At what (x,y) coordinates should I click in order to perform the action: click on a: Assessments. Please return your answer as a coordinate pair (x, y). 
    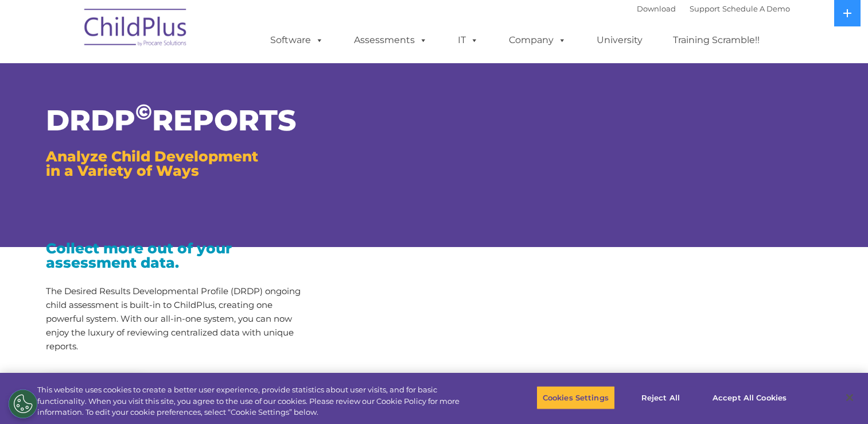
    Looking at the image, I should click on (391, 40).